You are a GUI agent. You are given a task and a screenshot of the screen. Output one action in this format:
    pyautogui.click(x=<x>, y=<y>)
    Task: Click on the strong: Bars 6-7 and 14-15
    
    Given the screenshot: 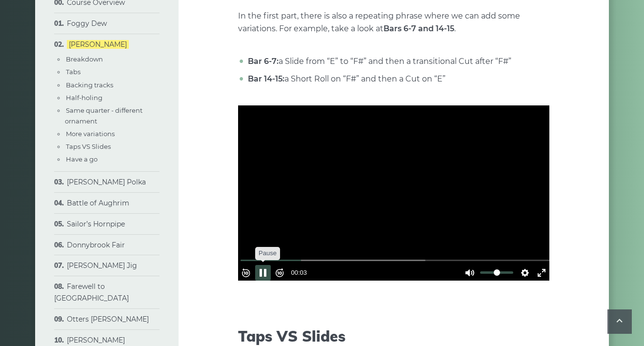 What is the action you would take?
    pyautogui.click(x=418, y=29)
    